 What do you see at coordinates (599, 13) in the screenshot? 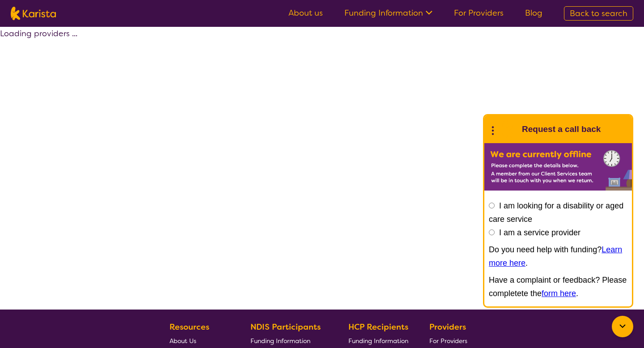
I see `a: Back to search` at bounding box center [599, 13].